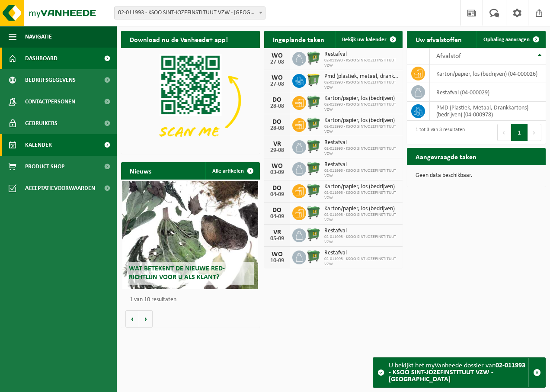 The height and width of the screenshot is (392, 550). What do you see at coordinates (505, 132) in the screenshot?
I see `button: Previous` at bounding box center [505, 132].